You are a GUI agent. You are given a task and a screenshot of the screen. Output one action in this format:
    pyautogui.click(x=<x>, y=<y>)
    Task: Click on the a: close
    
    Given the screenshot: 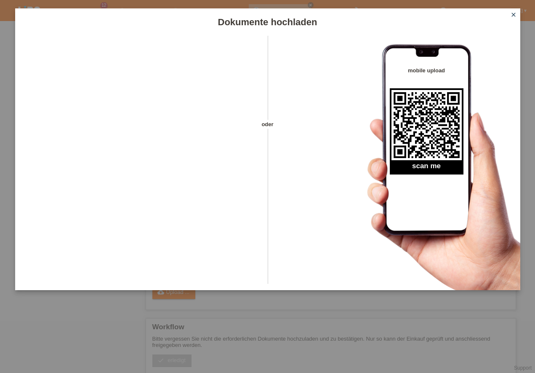 What is the action you would take?
    pyautogui.click(x=514, y=15)
    